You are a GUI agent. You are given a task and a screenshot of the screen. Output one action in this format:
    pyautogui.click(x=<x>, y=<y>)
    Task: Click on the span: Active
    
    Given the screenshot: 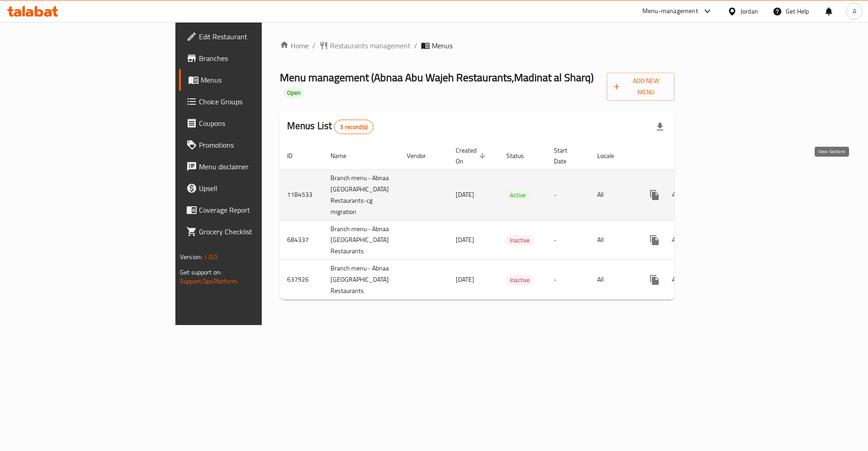 What is the action you would take?
    pyautogui.click(x=518, y=195)
    